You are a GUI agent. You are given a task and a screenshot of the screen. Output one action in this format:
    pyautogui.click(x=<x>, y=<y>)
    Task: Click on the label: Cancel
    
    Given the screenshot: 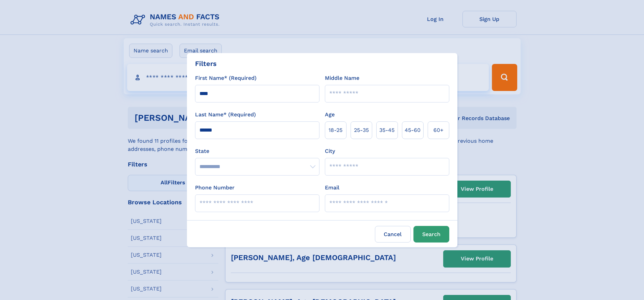 What is the action you would take?
    pyautogui.click(x=393, y=234)
    